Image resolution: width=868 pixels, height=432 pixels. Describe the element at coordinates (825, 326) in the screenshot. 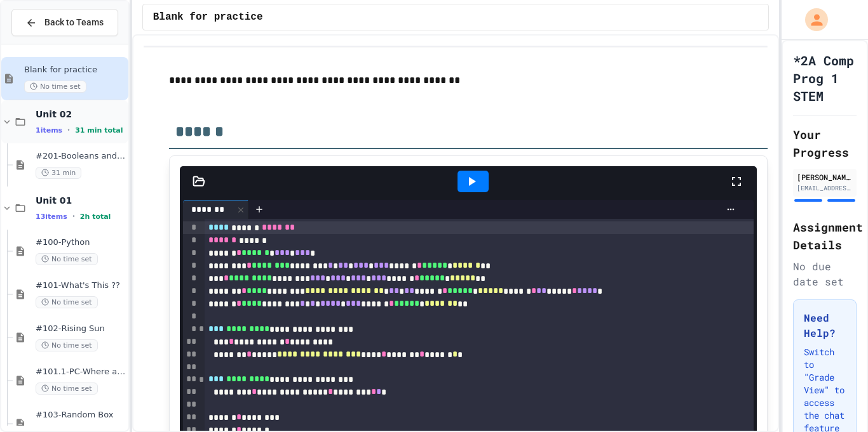

I see `h3: Need Help?` at that location.